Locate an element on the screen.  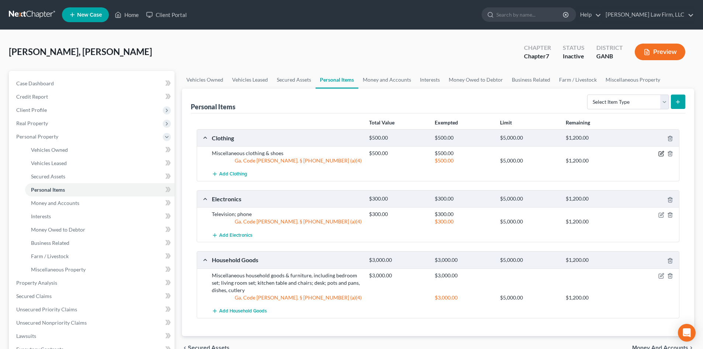
strong: Remaining is located at coordinates (578, 122).